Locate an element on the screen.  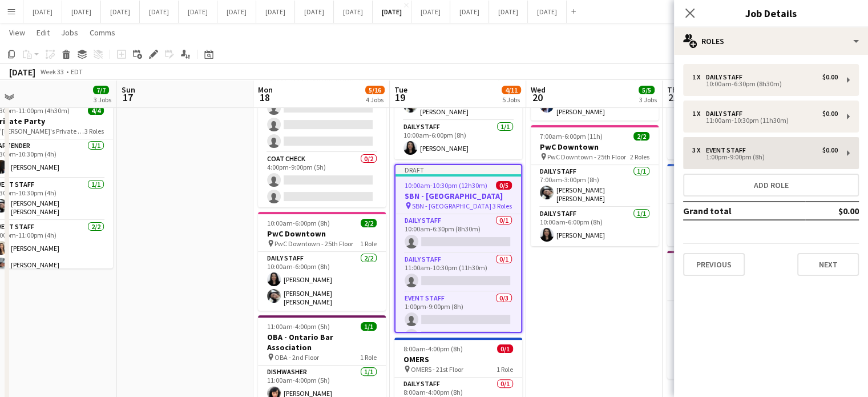
span: 0/1 is located at coordinates (505, 348).